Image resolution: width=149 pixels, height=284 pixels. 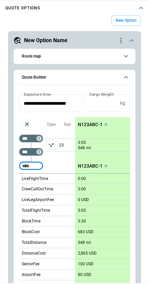 What do you see at coordinates (51, 124) in the screenshot?
I see `p: Type` at bounding box center [51, 124].